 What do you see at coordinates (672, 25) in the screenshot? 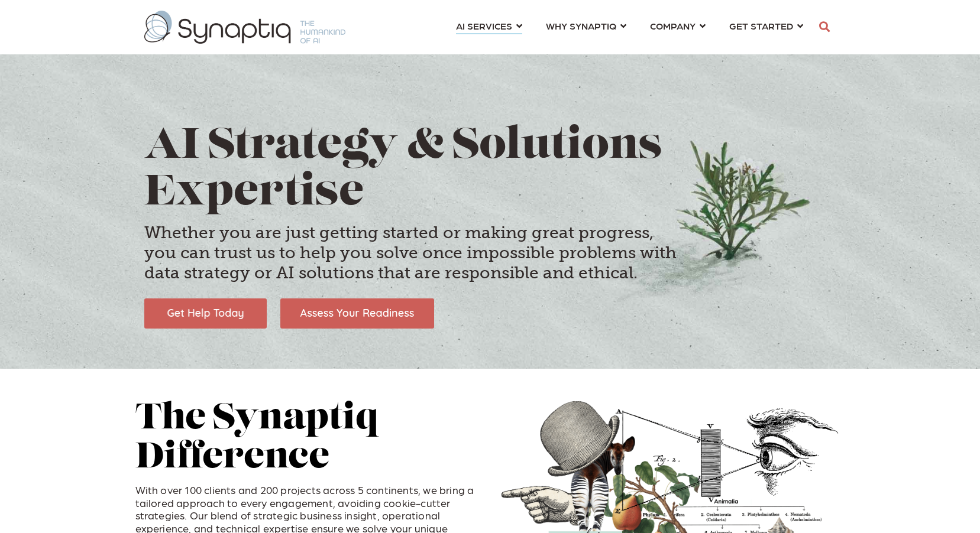
I see `span: COMPANY` at bounding box center [672, 25].